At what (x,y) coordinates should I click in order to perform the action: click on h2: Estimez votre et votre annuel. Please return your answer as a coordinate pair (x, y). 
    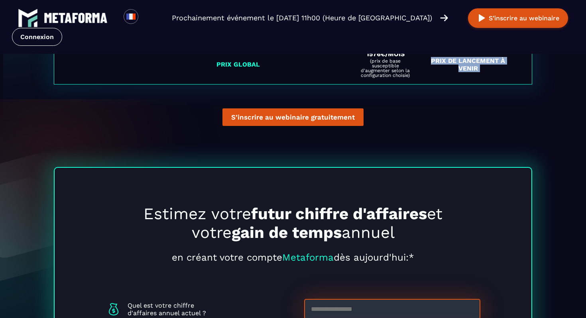
    Looking at the image, I should click on (293, 223).